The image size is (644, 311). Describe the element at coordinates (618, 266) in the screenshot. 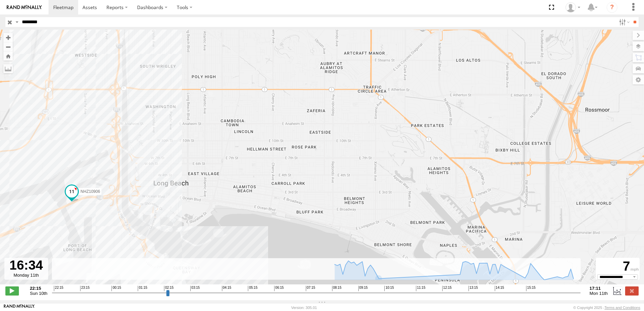

I see `div: 7` at that location.